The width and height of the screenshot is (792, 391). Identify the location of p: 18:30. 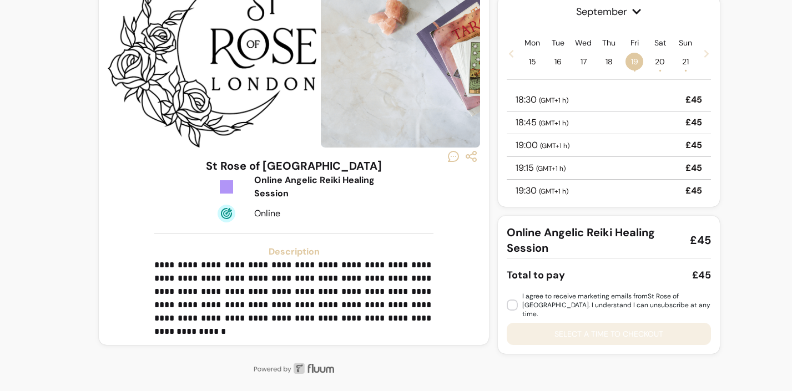
(542, 100).